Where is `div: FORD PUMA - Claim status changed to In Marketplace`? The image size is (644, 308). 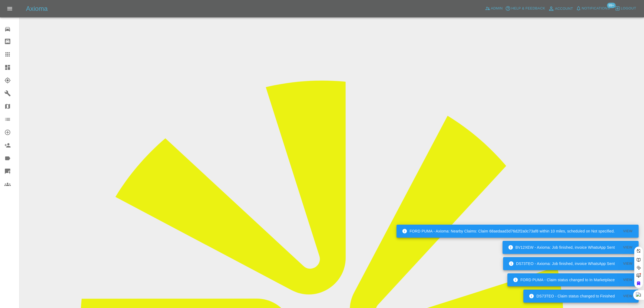 div: FORD PUMA - Claim status changed to In Marketplace is located at coordinates (563, 280).